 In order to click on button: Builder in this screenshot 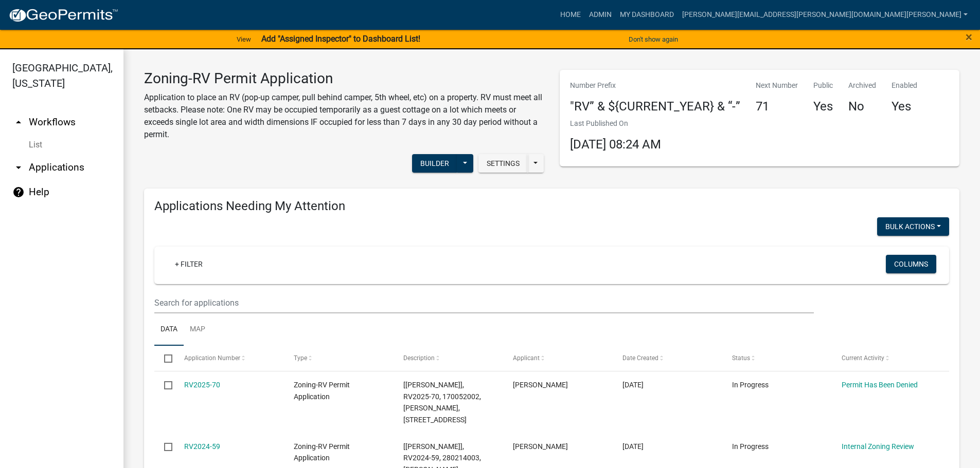, I will do `click(435, 163)`.